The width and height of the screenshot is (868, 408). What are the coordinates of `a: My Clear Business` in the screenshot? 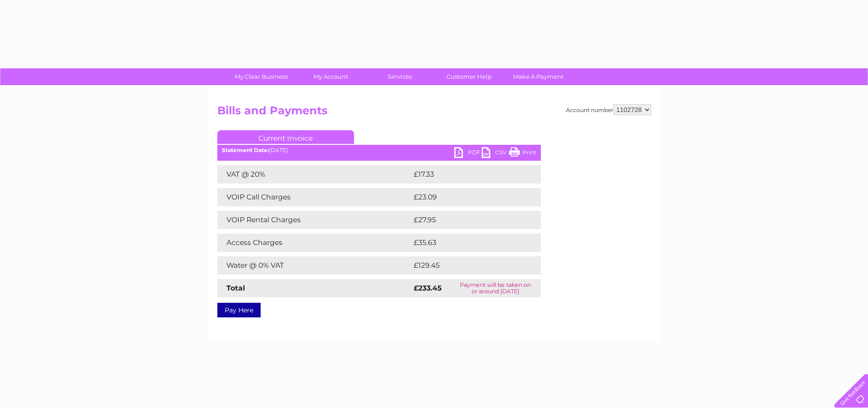 It's located at (261, 76).